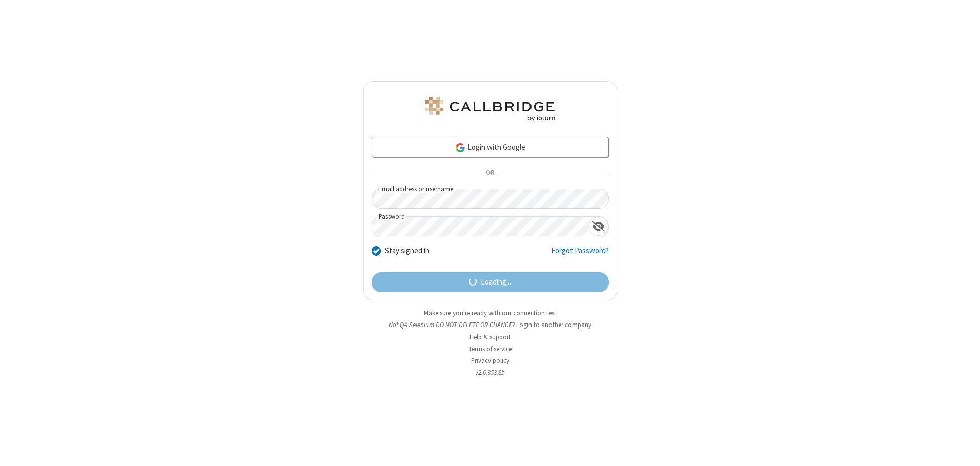 This screenshot has height=466, width=980. Describe the element at coordinates (490, 349) in the screenshot. I see `a: Terms of service` at that location.